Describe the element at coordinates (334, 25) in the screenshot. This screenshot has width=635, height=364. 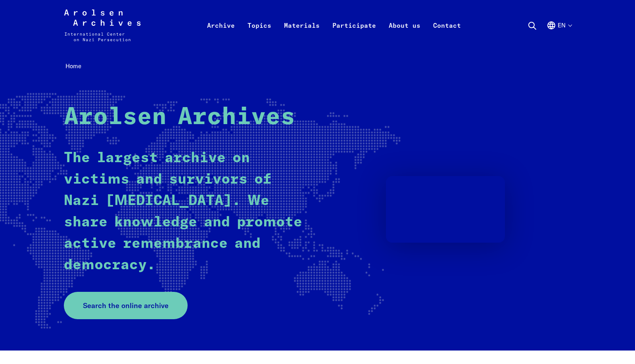
I see `nav: Primary` at that location.